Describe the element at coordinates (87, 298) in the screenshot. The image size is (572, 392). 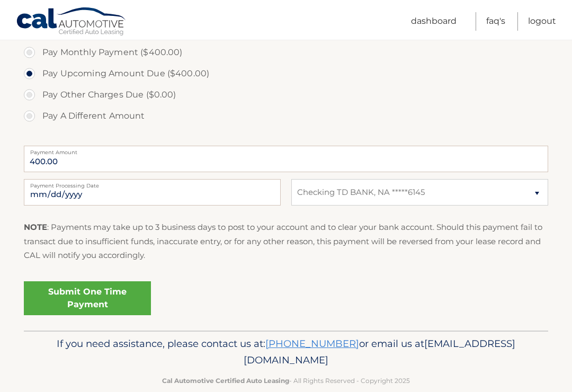
I see `a: Submit One Time Payment` at that location.